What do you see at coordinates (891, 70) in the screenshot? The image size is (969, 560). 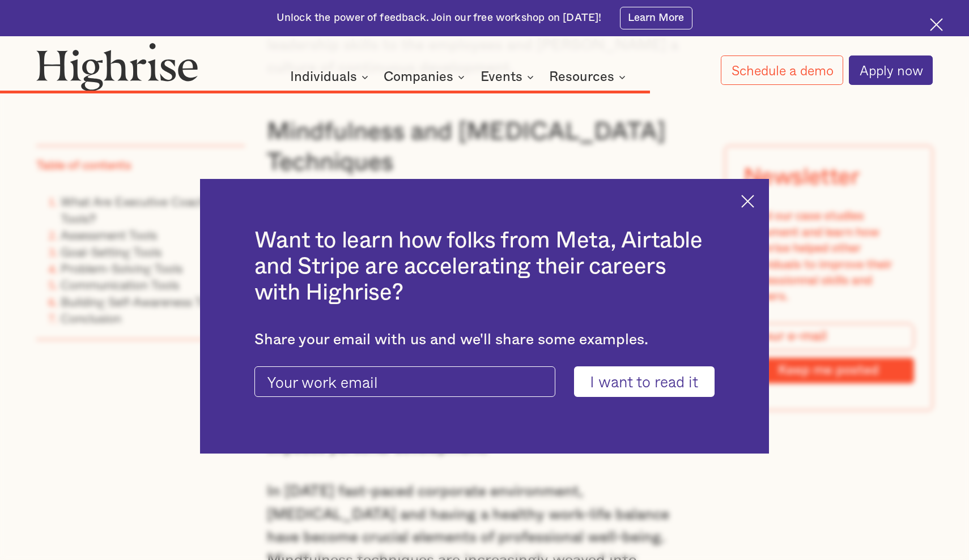 I see `a: Apply now` at bounding box center [891, 70].